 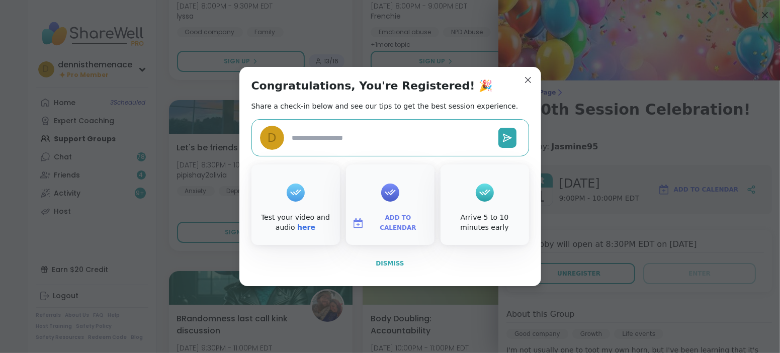 I want to click on img: ShareWell Logomark, so click(x=358, y=223).